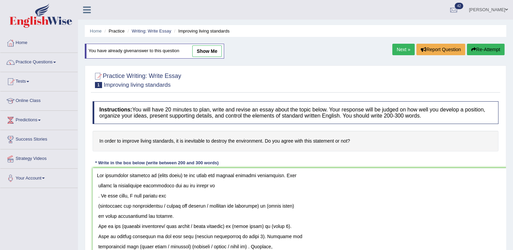 Image resolution: width=513 pixels, height=250 pixels. What do you see at coordinates (39, 119) in the screenshot?
I see `a: Predictions` at bounding box center [39, 119].